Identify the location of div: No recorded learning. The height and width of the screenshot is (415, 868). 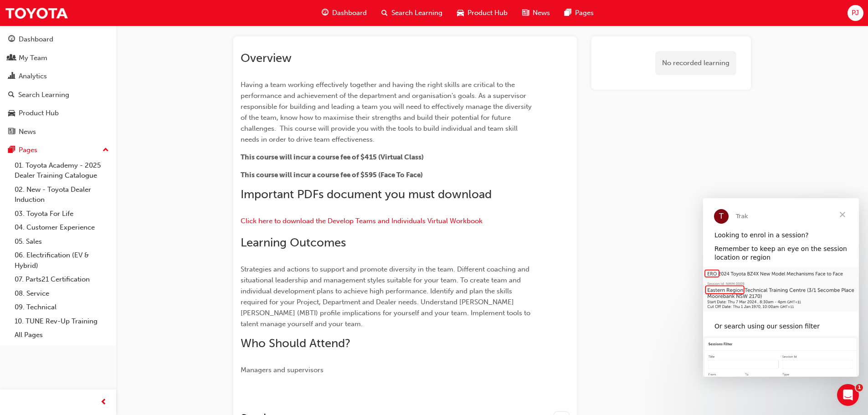
(696, 63).